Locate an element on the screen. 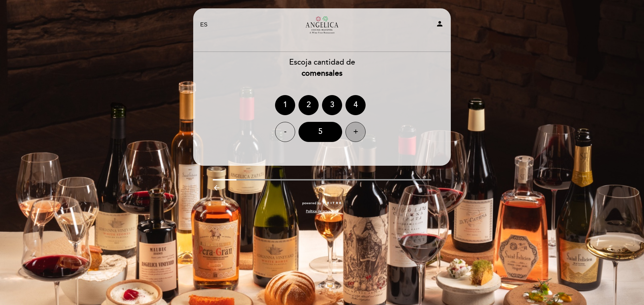 The height and width of the screenshot is (305, 644). i: arrow_backward is located at coordinates (217, 188).